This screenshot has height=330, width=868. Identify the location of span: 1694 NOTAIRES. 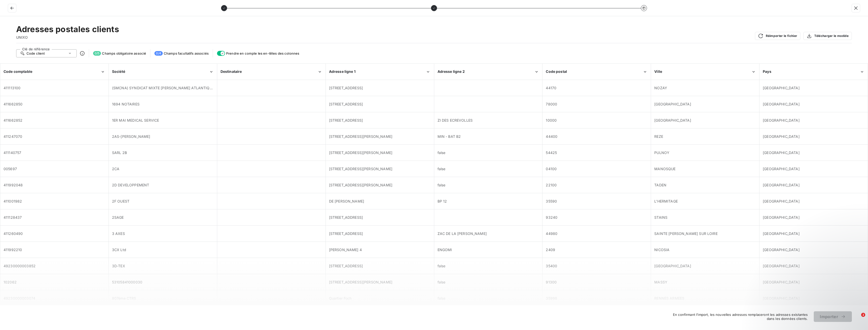
(126, 104).